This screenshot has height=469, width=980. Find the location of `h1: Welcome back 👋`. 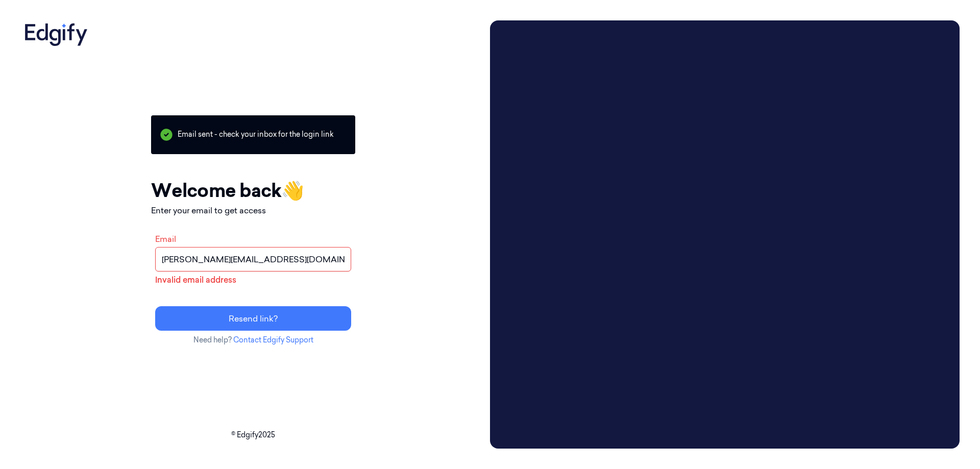

h1: Welcome back 👋 is located at coordinates (253, 190).